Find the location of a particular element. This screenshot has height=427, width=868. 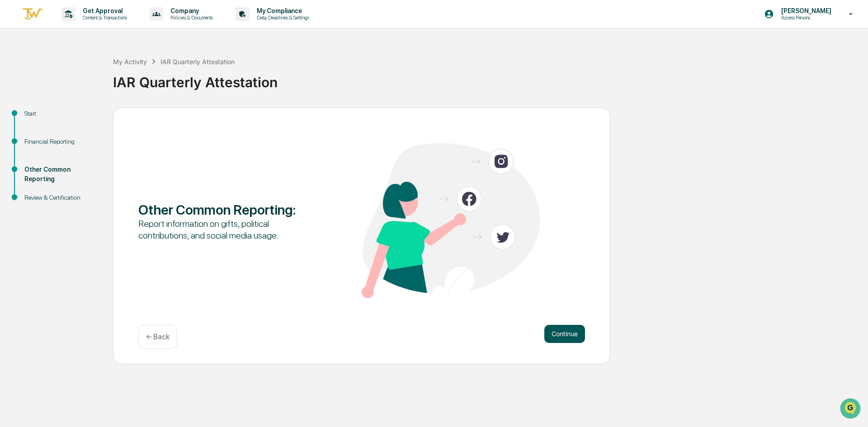

span: Pylon is located at coordinates (99, 156).